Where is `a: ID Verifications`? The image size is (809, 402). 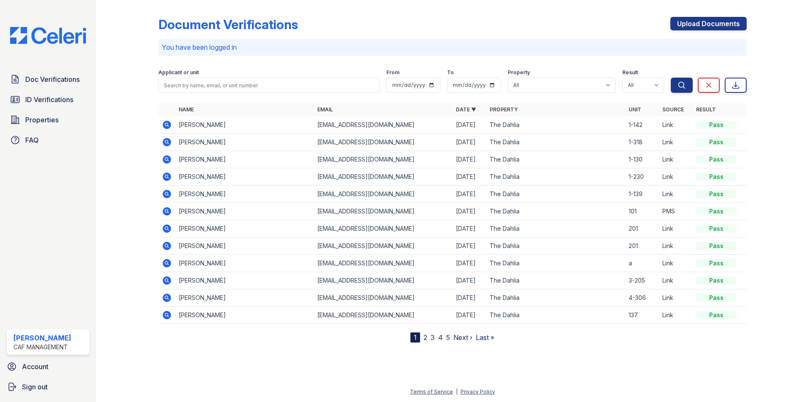 a: ID Verifications is located at coordinates (48, 99).